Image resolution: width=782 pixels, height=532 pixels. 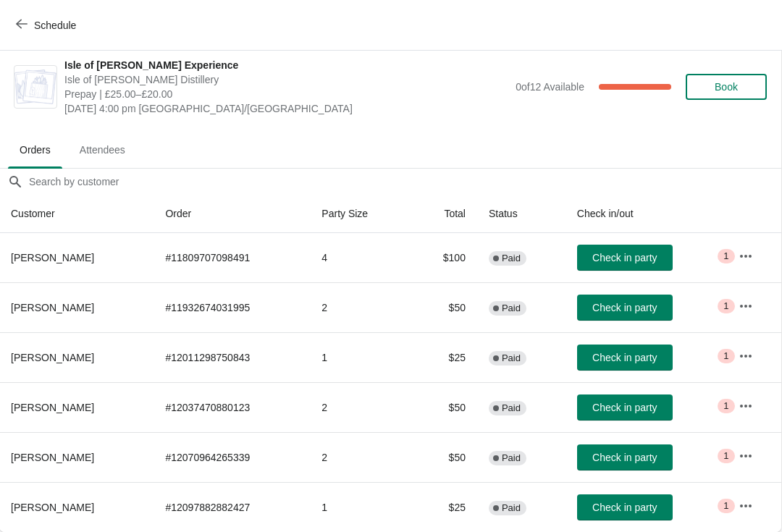 I want to click on th: Check in/out, so click(x=646, y=214).